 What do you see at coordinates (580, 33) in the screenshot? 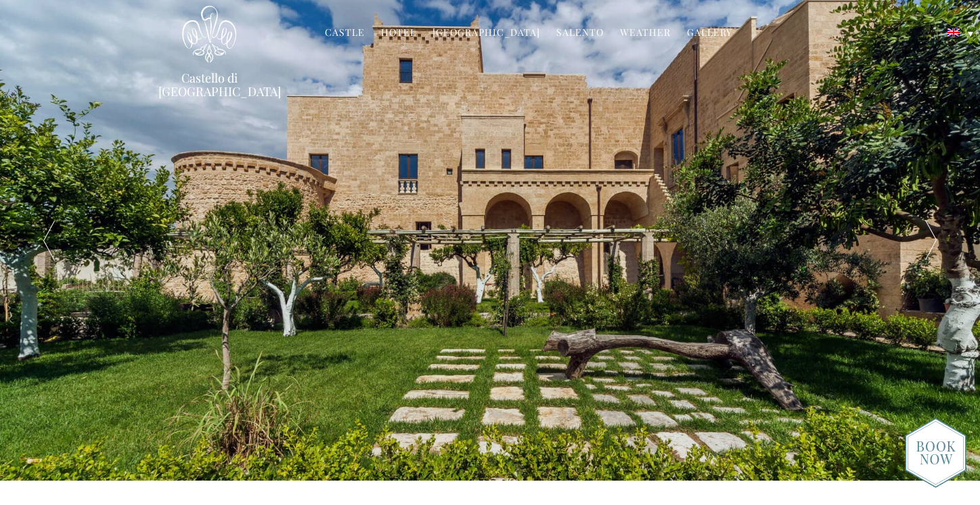
I see `a: Salento` at bounding box center [580, 33].